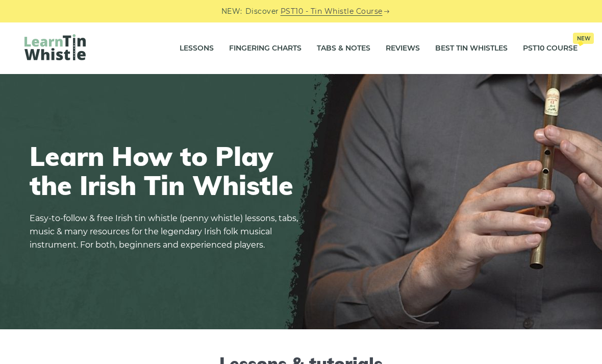 Image resolution: width=602 pixels, height=364 pixels. Describe the element at coordinates (168, 232) in the screenshot. I see `p: Easy-to-follow & free Irish tin whistle (penny whistle) lessons, tabs, music & many resources for...` at that location.